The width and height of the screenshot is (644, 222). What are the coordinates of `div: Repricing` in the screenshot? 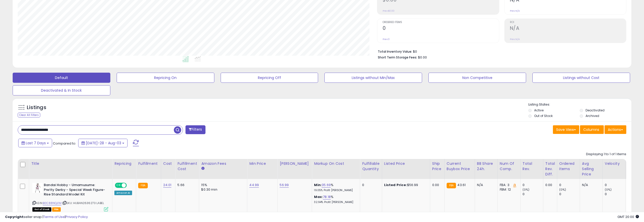 It's located at (124, 164).